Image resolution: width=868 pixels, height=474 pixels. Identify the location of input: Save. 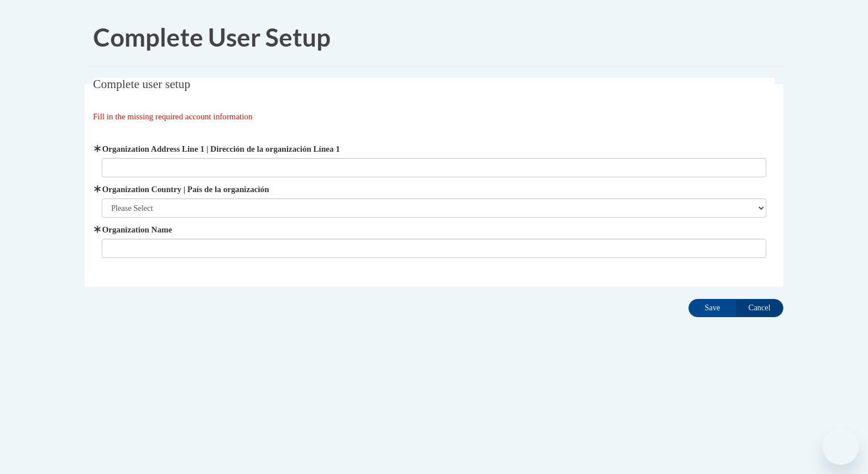
(712, 308).